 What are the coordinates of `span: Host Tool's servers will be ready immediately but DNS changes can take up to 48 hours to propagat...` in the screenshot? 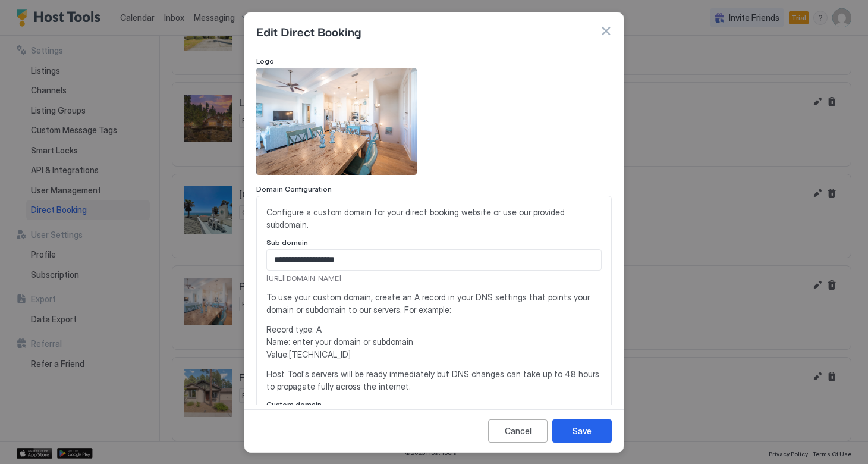 It's located at (434, 380).